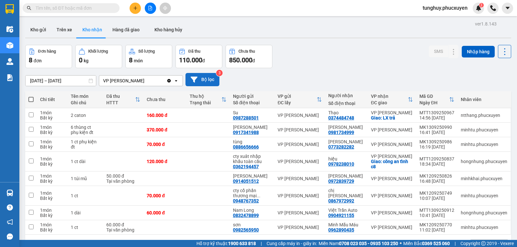 This screenshot has width=517, height=247. Describe the element at coordinates (346, 142) in the screenshot. I see `div: Anh Hiếu` at that location.